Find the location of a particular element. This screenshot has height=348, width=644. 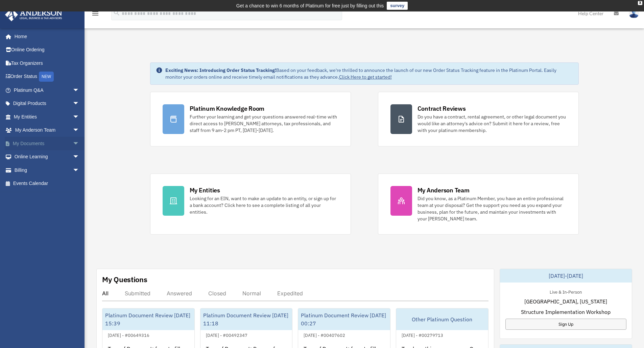

img: Anderson Advisors Platinum Portal is located at coordinates (33, 14).